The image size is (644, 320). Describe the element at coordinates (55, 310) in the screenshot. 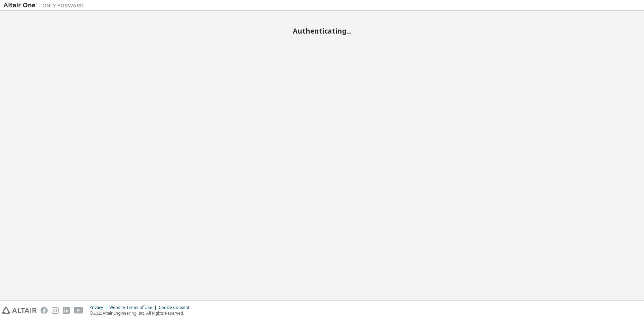

I see `img: instagram.svg` at that location.